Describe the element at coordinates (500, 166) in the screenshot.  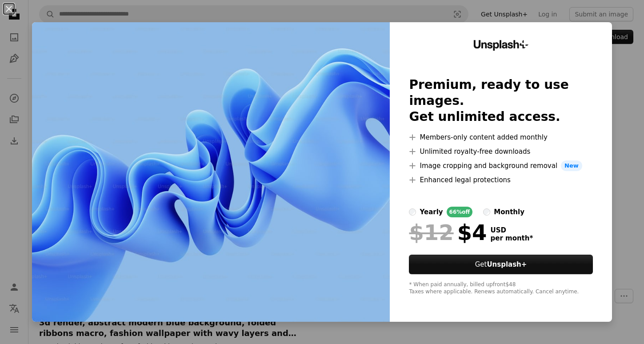
I see `li: Image cropping and background removal` at that location.